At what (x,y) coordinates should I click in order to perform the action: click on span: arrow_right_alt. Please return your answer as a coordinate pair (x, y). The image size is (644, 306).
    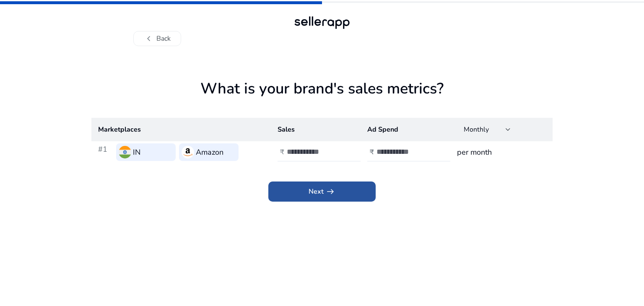
    Looking at the image, I should click on (330, 192).